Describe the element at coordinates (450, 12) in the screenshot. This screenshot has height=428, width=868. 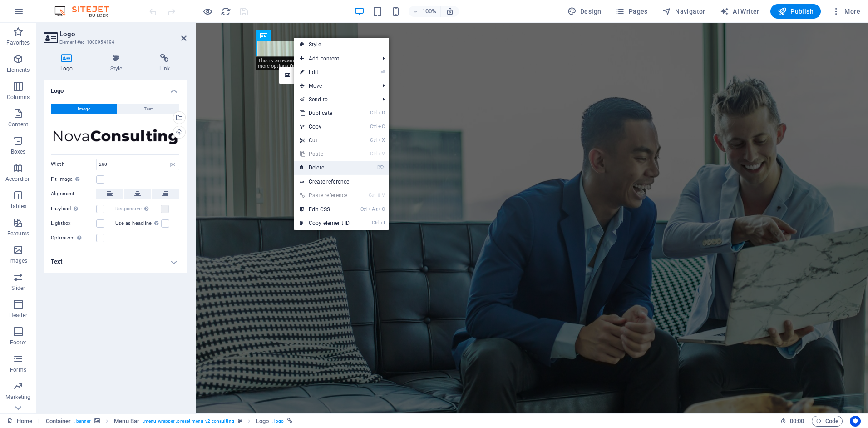
I see `i: On resize automatically adjust zoom level to fit chosen device.` at that location.